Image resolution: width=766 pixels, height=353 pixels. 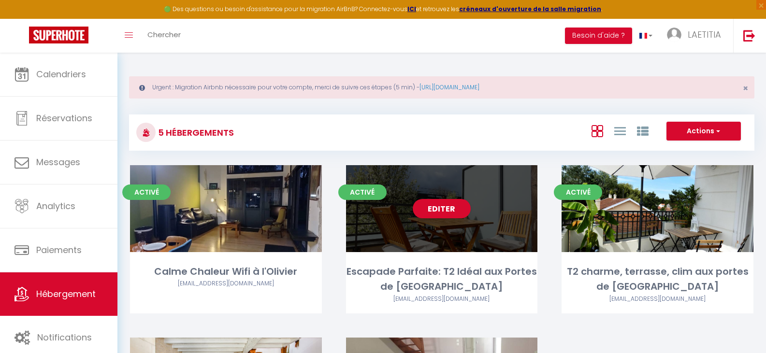 I want to click on span: Réservations, so click(x=64, y=118).